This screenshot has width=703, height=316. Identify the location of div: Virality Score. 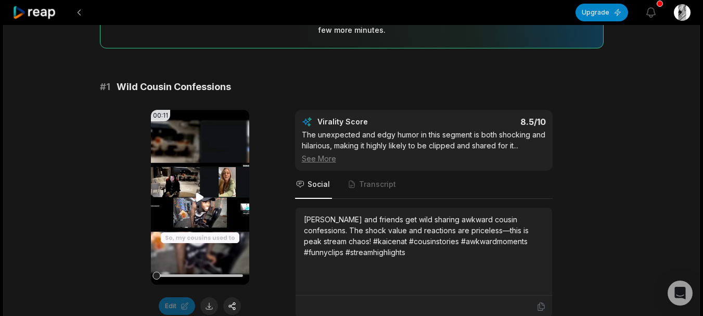
(373, 122).